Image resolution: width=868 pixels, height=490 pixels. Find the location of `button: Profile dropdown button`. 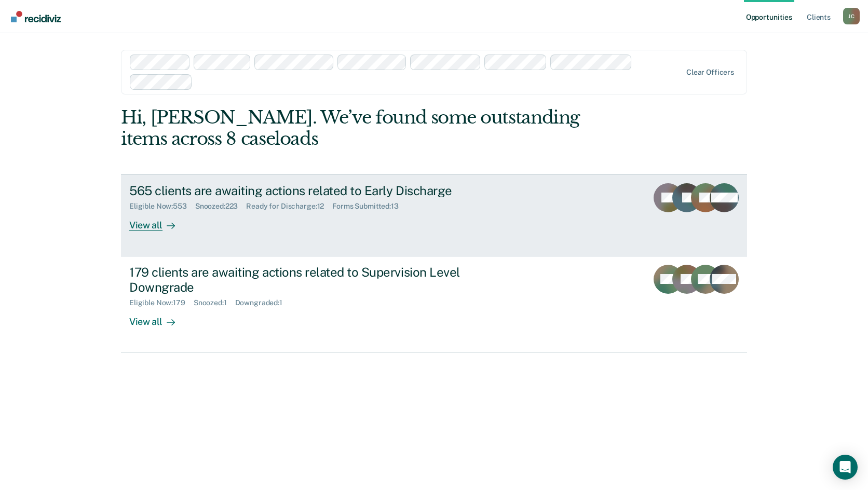

button: Profile dropdown button is located at coordinates (852, 16).